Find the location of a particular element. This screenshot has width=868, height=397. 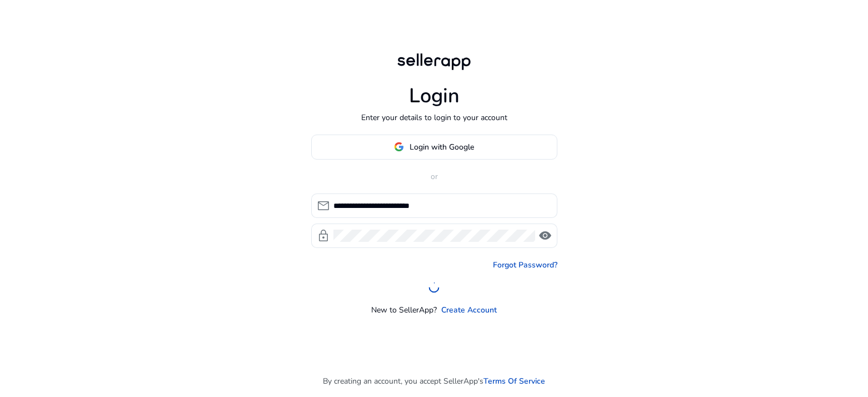

span: lock is located at coordinates (323, 236).